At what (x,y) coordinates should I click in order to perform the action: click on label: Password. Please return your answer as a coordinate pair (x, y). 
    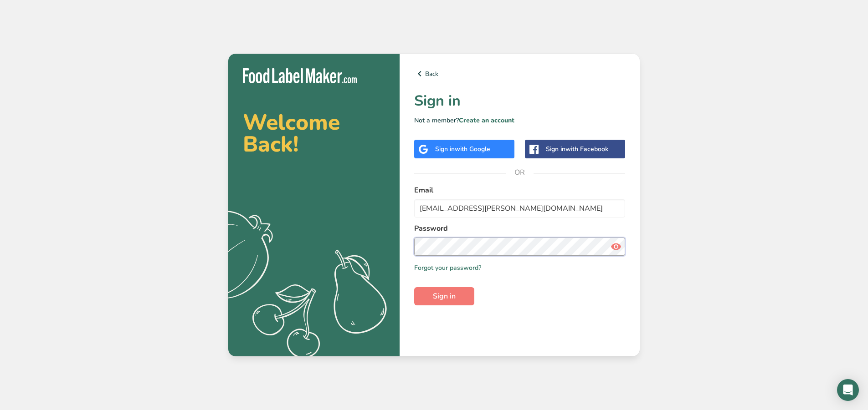
    Looking at the image, I should click on (519, 228).